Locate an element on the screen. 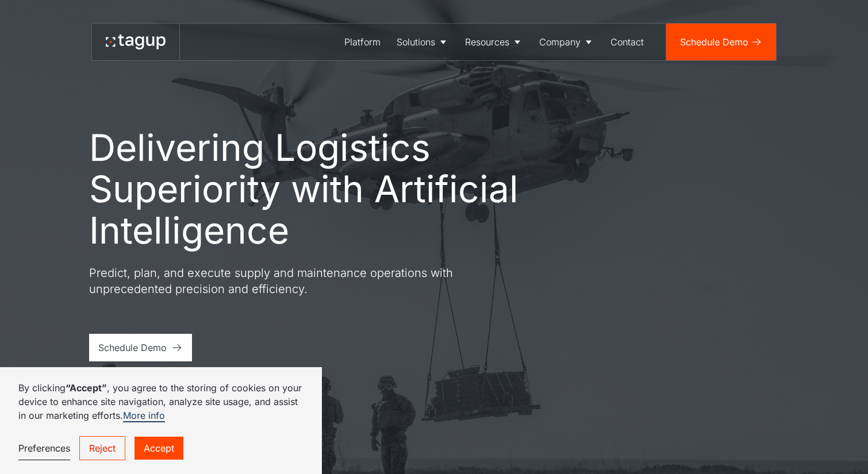  h1: Delivering Logistics Superiority with Artificial Intelligence is located at coordinates (330, 189).